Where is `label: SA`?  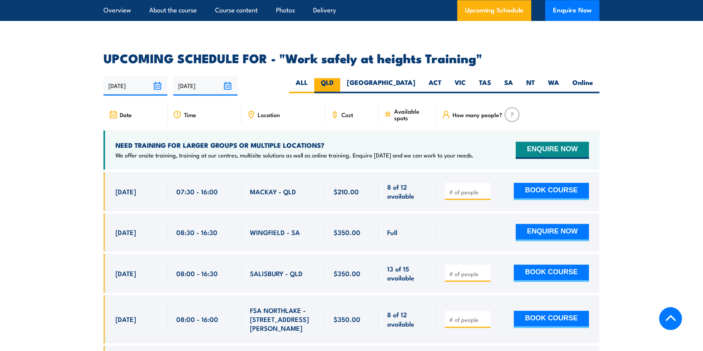 label: SA is located at coordinates (509, 85).